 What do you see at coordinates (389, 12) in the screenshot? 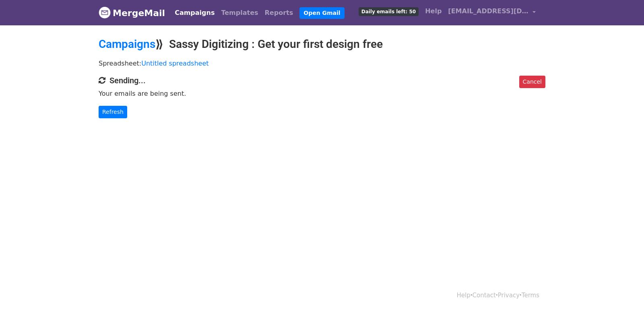
I see `span: Daily emails left: 50` at bounding box center [389, 12].